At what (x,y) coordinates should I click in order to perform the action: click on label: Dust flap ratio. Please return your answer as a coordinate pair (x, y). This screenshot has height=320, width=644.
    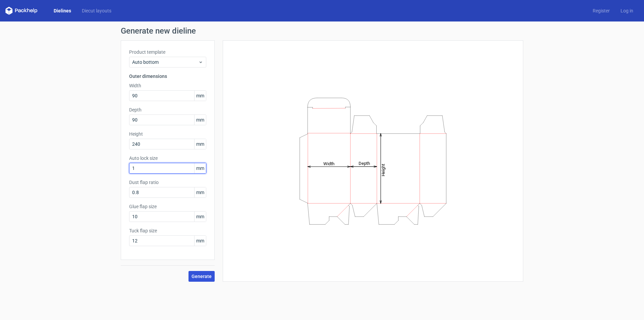
    Looking at the image, I should click on (168, 182).